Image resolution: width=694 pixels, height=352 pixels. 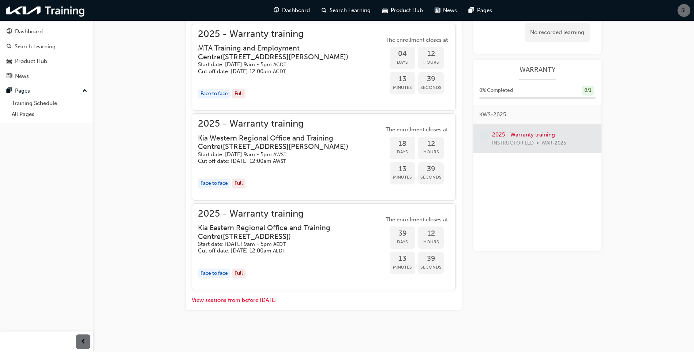 What do you see at coordinates (496, 90) in the screenshot?
I see `span: 0 % Completed` at bounding box center [496, 90].